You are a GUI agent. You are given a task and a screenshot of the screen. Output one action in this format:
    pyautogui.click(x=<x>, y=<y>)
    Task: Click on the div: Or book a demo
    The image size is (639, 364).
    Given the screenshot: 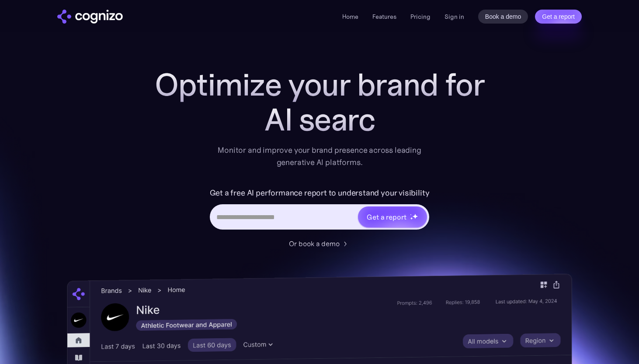 What is the action you would take?
    pyautogui.click(x=314, y=244)
    